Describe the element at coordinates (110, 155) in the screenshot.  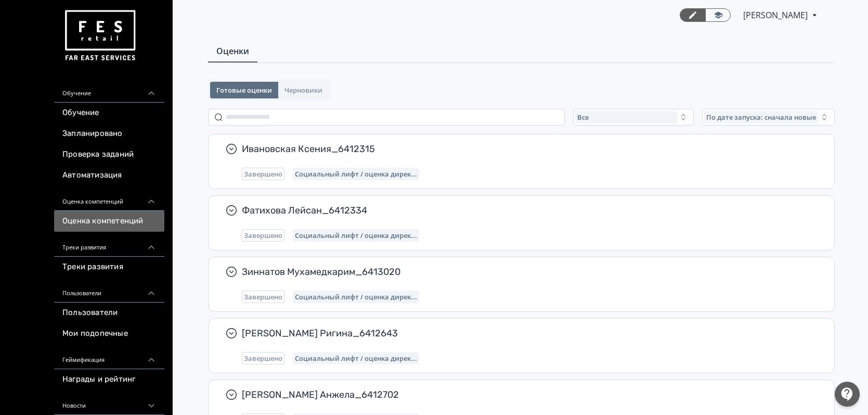
I see `a: Проверка заданий` at that location.